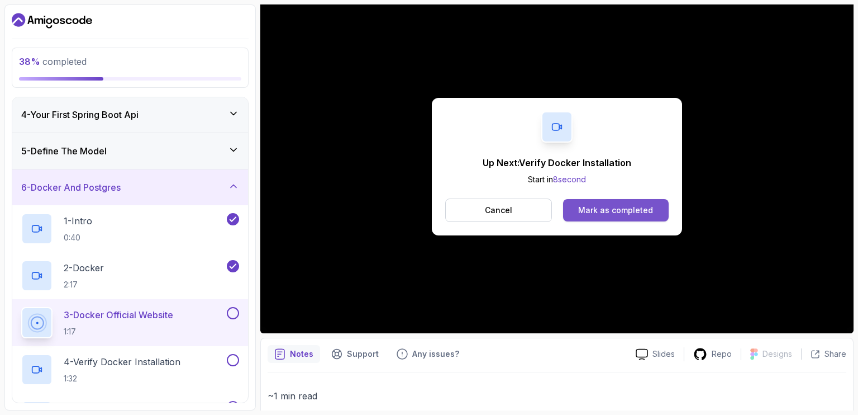  What do you see at coordinates (557, 396) in the screenshot?
I see `p: ~1 min read` at bounding box center [557, 396].